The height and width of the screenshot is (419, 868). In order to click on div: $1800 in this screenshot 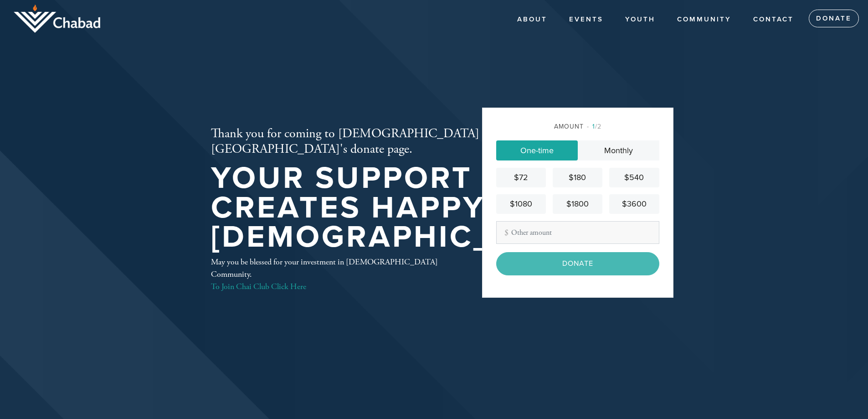, I will do `click(577, 204)`.